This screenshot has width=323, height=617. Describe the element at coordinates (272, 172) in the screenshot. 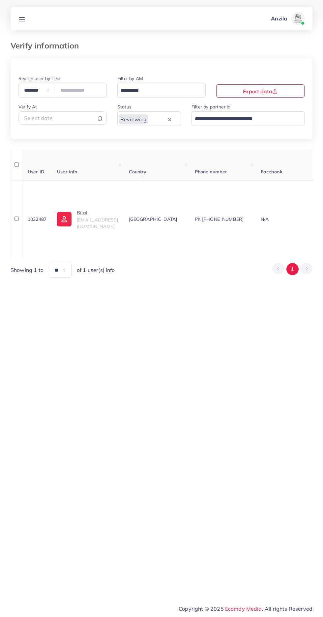

I see `span: Facebook` at that location.